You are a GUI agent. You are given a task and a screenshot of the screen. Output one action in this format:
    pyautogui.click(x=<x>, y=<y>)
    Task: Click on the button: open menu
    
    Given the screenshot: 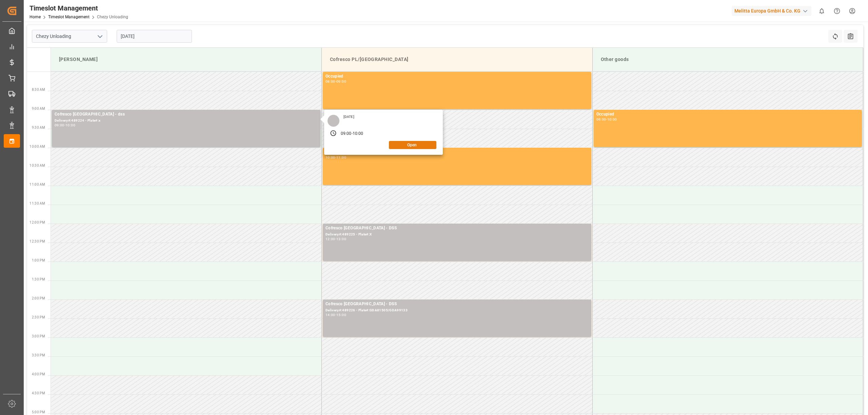 What is the action you would take?
    pyautogui.click(x=100, y=36)
    